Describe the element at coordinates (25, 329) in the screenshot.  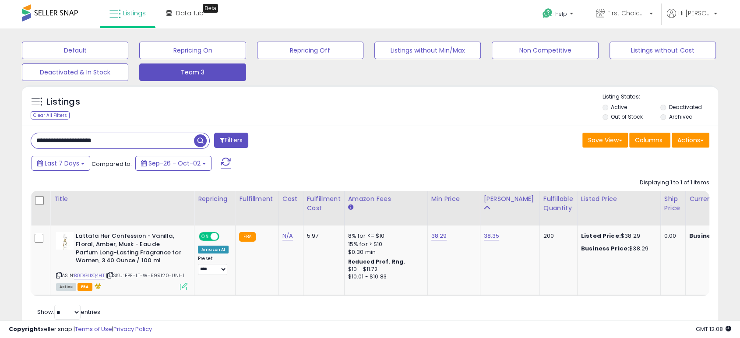
I see `strong: Copyright` at that location.